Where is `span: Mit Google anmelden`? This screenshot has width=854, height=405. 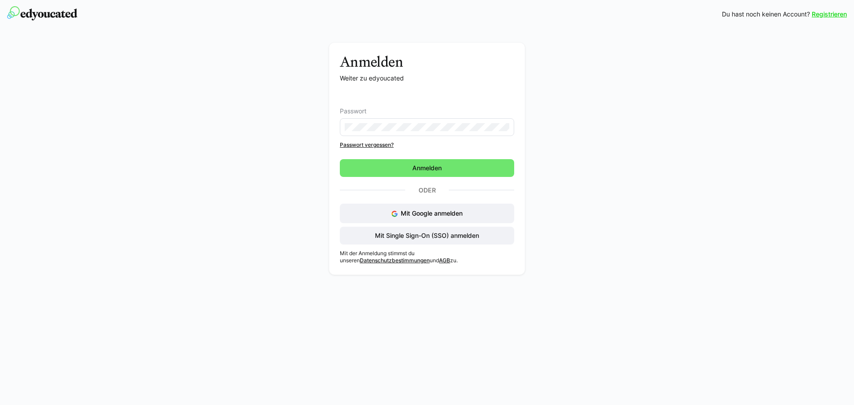
span: Mit Google anmelden is located at coordinates (431, 213).